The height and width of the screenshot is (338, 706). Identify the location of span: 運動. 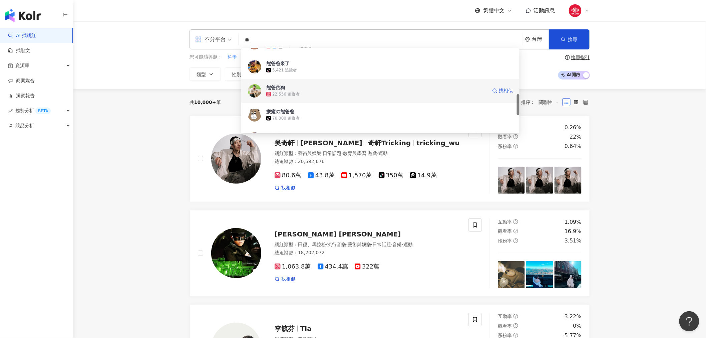
(383, 153).